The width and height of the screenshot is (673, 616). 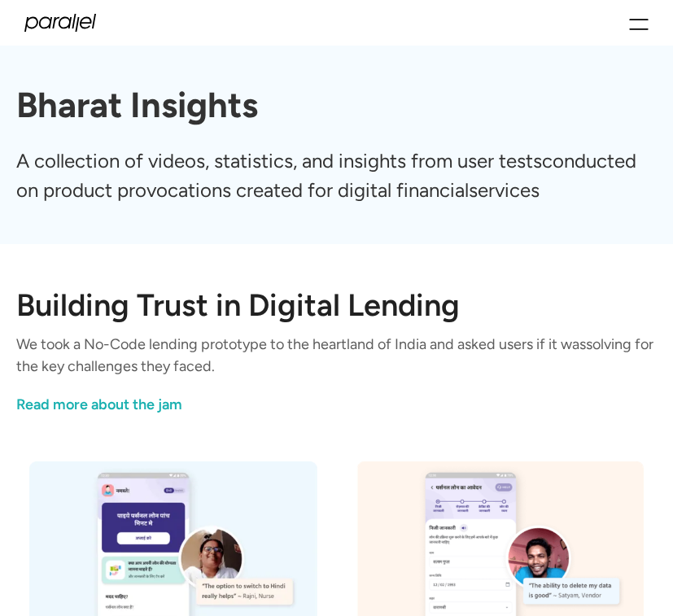 What do you see at coordinates (336, 355) in the screenshot?
I see `p: We took a No-Code lending prototype to the heartland of India and asked users if it wassolving fo...` at bounding box center [336, 355].